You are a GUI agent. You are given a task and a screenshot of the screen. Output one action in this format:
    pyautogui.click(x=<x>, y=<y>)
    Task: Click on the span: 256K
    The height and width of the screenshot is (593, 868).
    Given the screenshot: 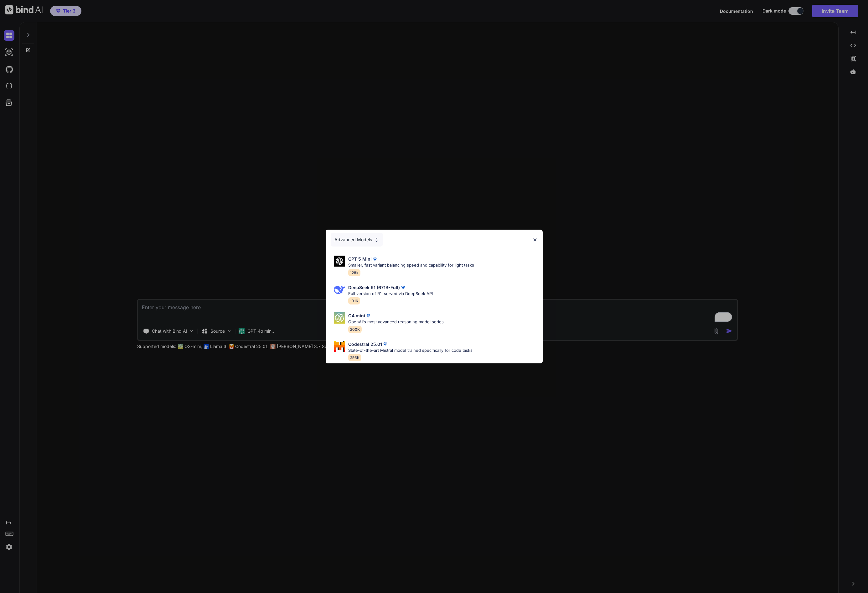 What is the action you would take?
    pyautogui.click(x=355, y=357)
    